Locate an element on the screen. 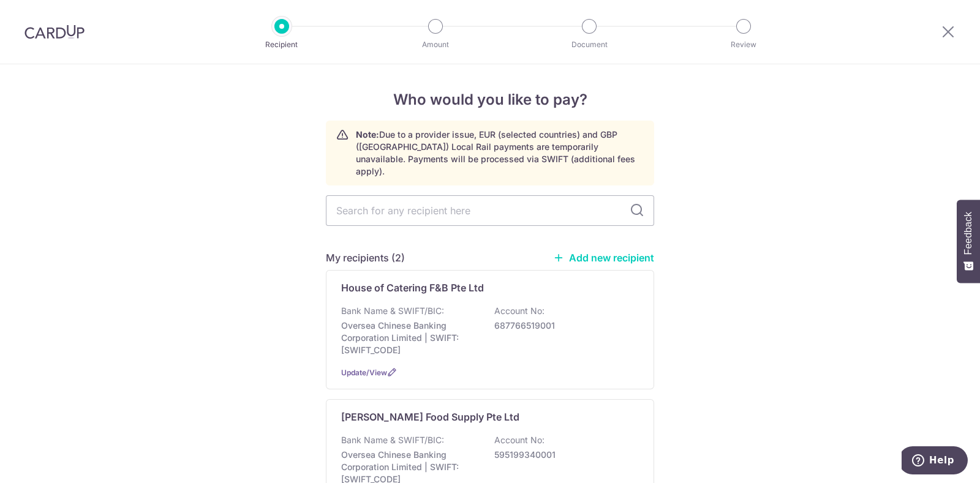 This screenshot has width=980, height=483. span: Update/View is located at coordinates (364, 372).